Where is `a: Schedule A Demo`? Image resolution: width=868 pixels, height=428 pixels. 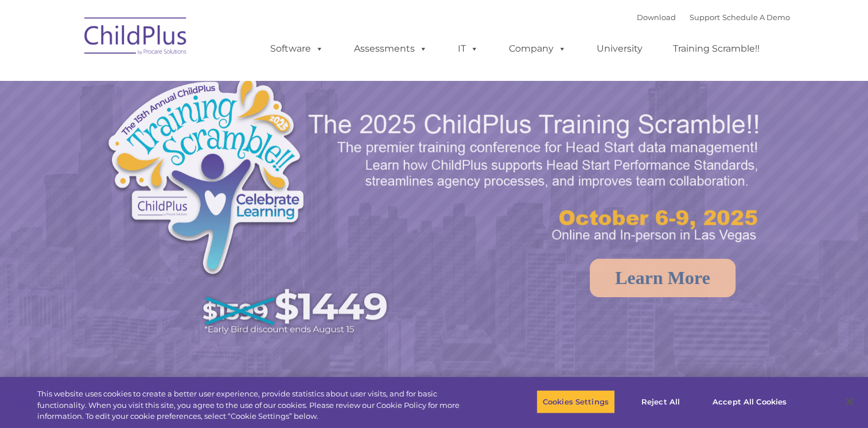
a: Schedule A Demo is located at coordinates (756, 17).